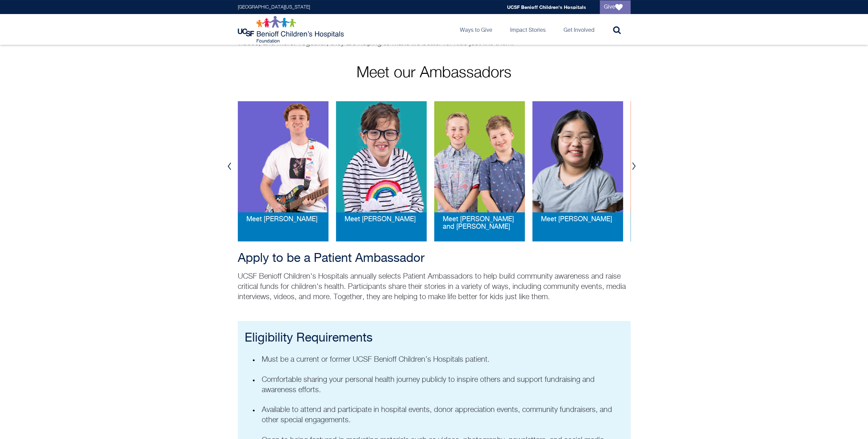 This screenshot has height=439, width=868. Describe the element at coordinates (476, 29) in the screenshot. I see `a: Ways to Give` at that location.